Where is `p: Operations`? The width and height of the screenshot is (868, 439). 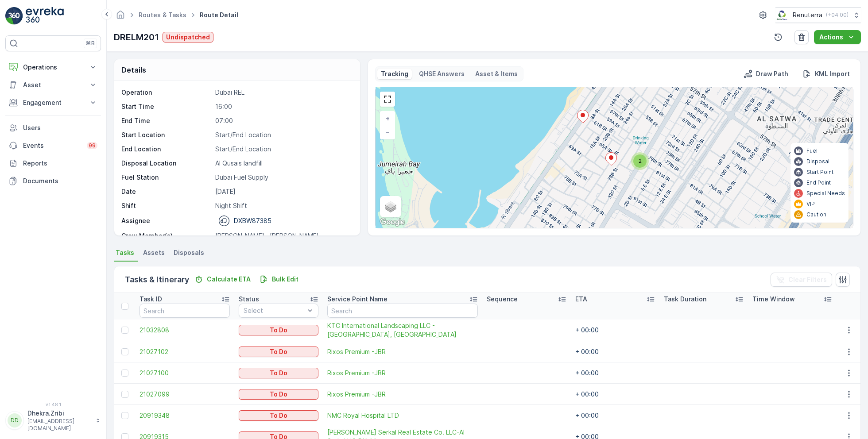
p: Operations is located at coordinates (53, 68).